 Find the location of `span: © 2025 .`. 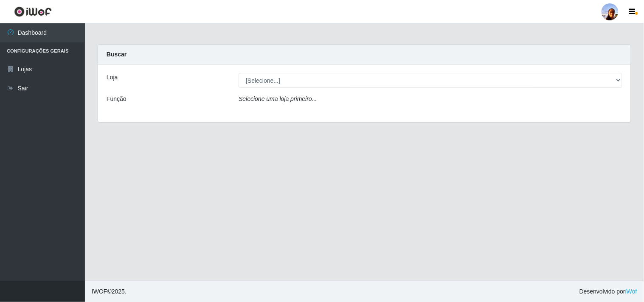

span: © 2025 . is located at coordinates (109, 292).